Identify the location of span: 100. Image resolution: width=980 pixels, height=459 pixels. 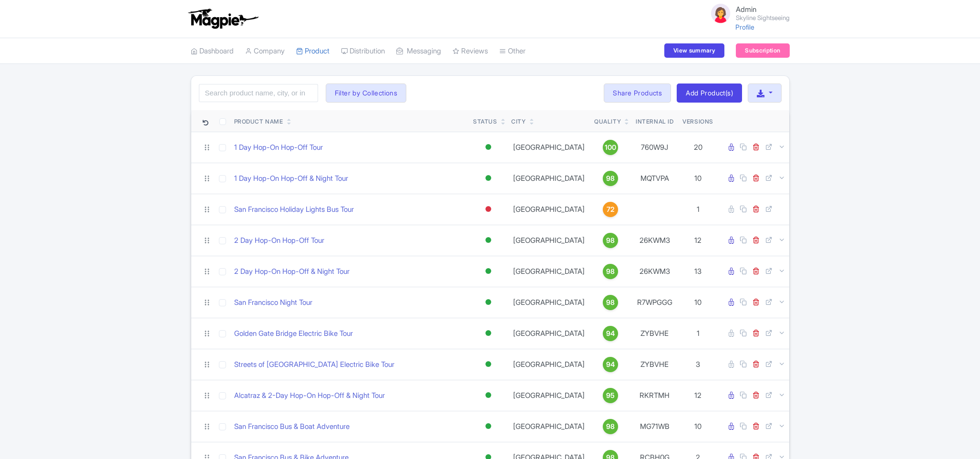
(610, 148).